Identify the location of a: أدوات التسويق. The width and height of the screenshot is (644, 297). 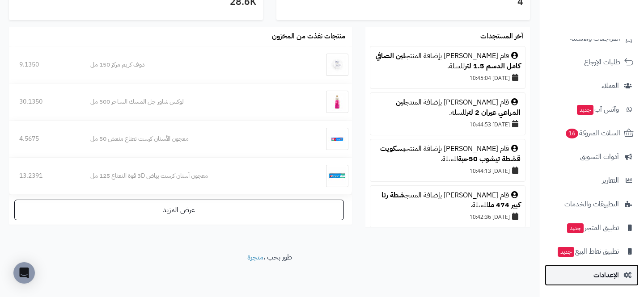
(591, 157).